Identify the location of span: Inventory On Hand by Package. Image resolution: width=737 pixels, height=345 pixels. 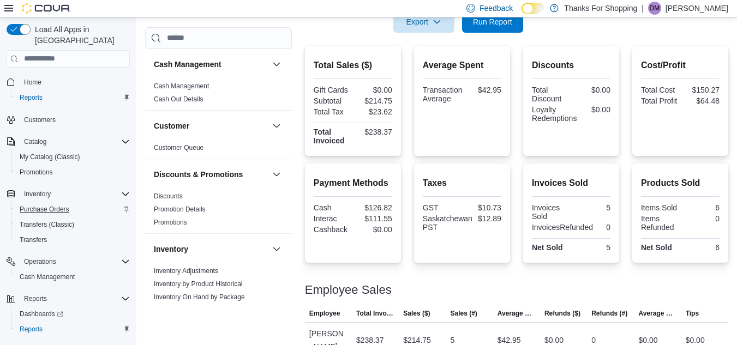
(199, 297).